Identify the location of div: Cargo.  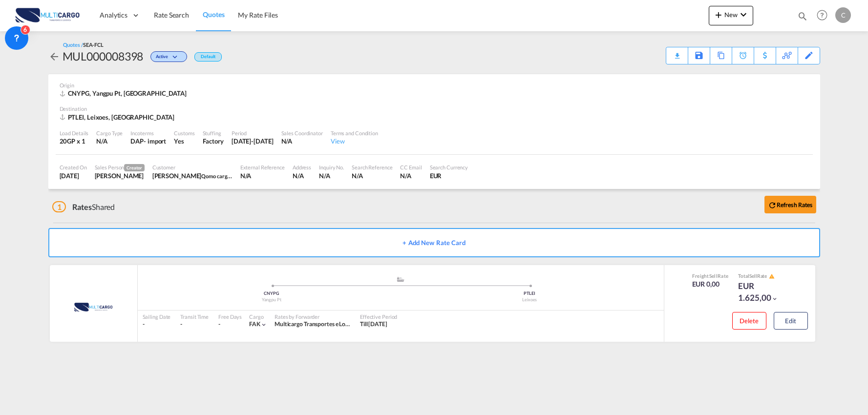
(258, 316).